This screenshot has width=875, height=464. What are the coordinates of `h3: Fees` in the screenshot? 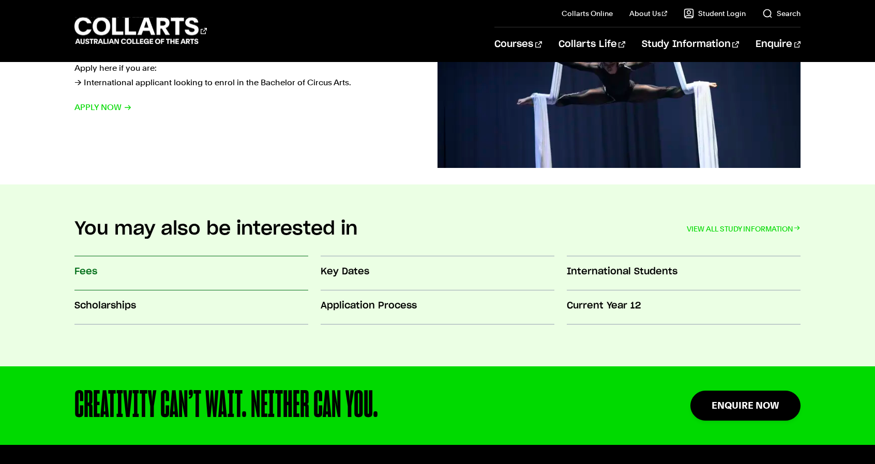 It's located at (191, 272).